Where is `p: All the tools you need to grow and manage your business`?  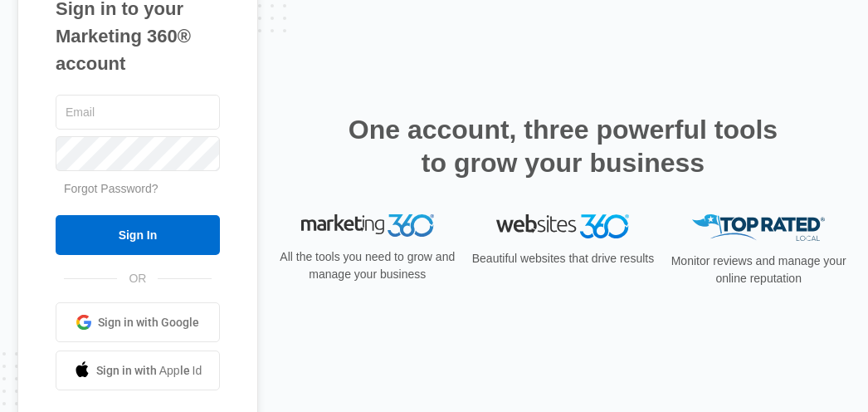
p: All the tools you need to grow and manage your business is located at coordinates (368, 266).